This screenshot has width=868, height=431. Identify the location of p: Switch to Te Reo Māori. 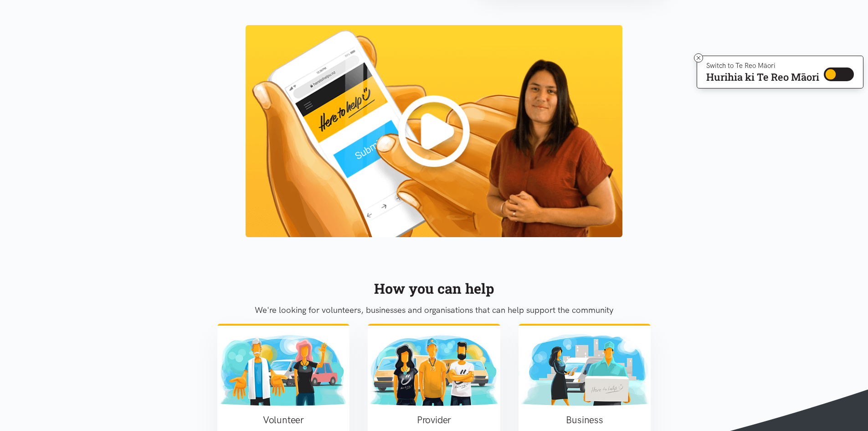
(762, 66).